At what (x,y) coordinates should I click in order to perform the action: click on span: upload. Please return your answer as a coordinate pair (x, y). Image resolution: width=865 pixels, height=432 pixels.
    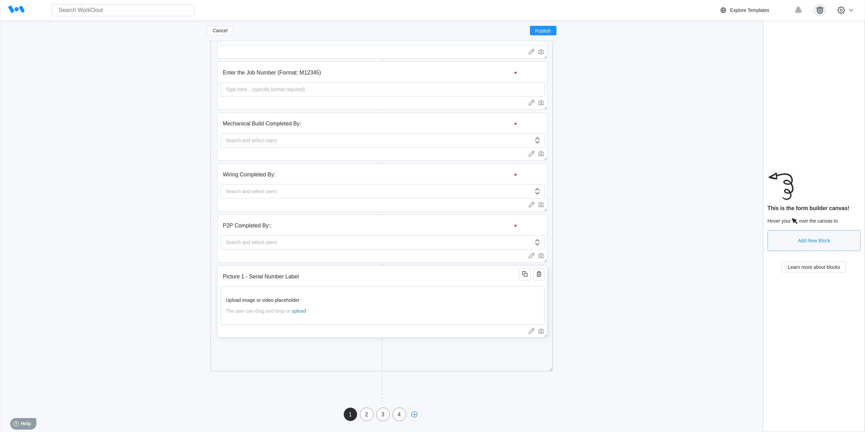
    Looking at the image, I should click on (299, 311).